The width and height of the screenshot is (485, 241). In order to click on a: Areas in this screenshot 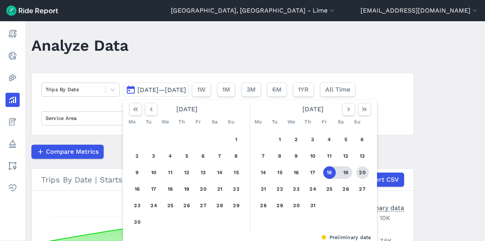, I will do `click(13, 166)`.